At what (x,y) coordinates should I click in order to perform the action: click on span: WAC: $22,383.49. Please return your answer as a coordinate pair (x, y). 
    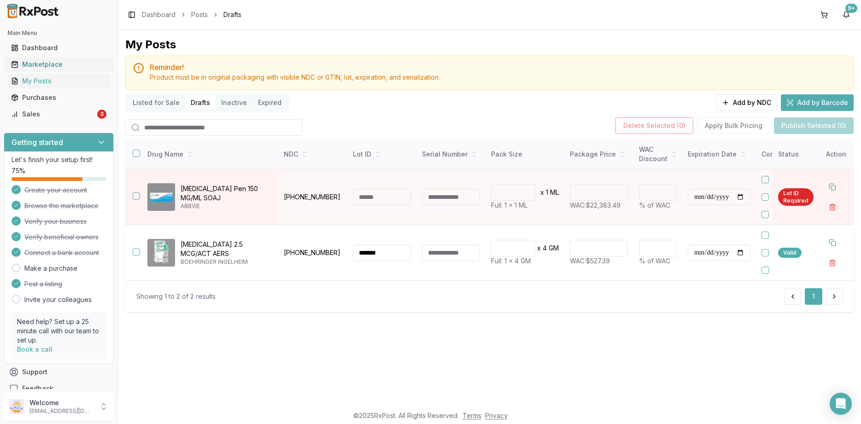
    Looking at the image, I should click on (595, 205).